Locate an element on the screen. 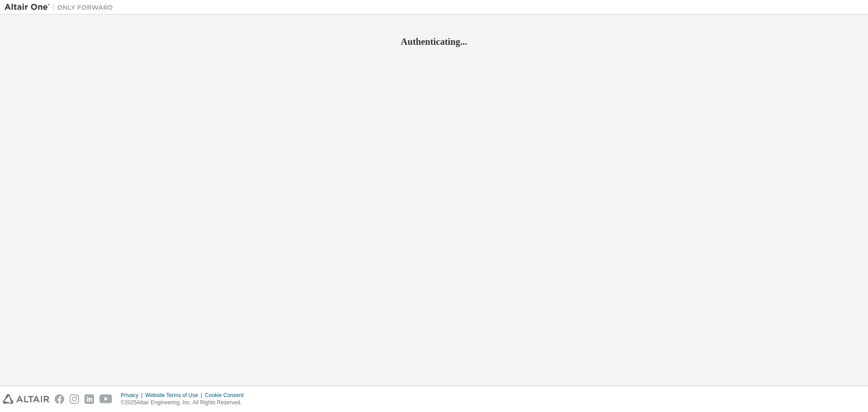  div: Privacy is located at coordinates (133, 396).